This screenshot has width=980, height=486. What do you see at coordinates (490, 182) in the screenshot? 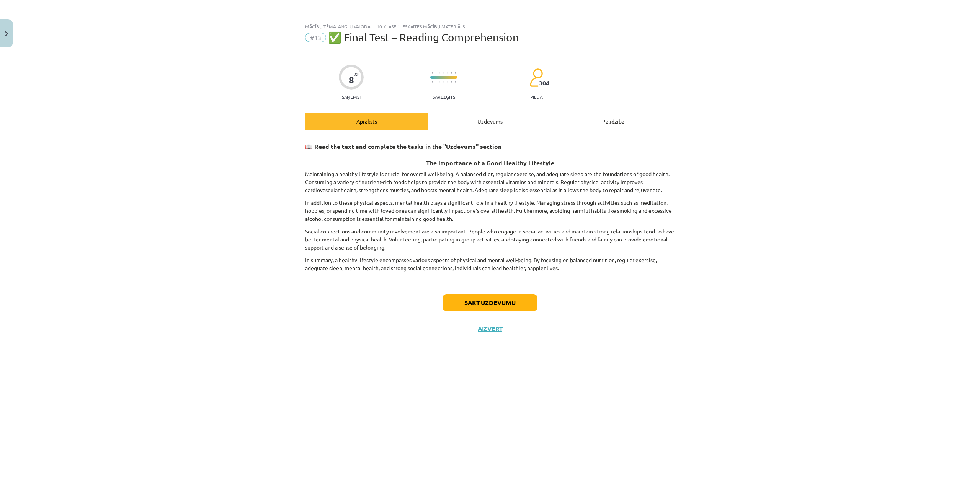
I see `p: Maintaining a healthy lifestyle is crucial for overall well-being. A balanced diet, regular exerc...` at bounding box center [490, 182].